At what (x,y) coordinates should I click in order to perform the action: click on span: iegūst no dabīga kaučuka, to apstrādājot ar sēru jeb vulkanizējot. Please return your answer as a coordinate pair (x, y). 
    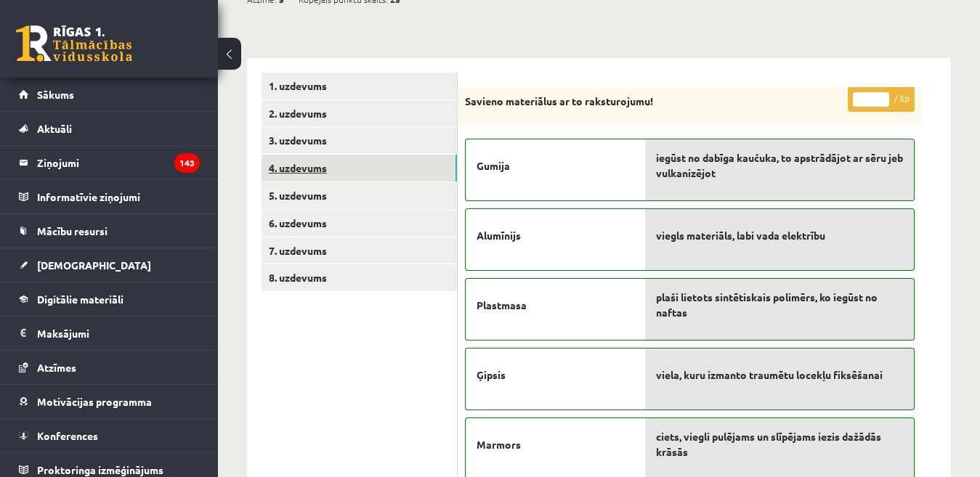
    Looking at the image, I should click on (779, 166).